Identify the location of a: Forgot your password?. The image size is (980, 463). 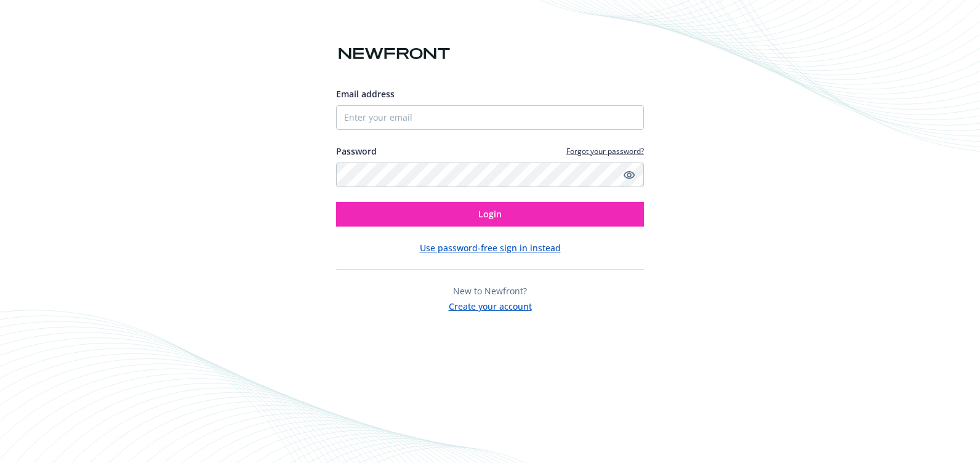
(605, 151).